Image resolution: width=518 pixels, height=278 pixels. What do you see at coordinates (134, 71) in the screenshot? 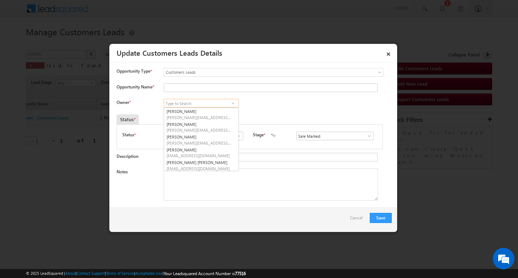
I see `span: Opportunity Type` at bounding box center [134, 71].